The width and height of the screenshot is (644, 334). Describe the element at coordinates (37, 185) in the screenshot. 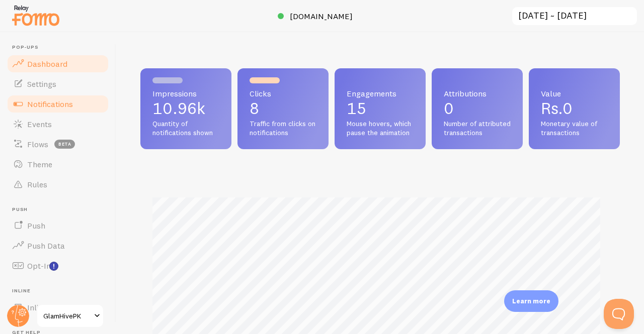

I see `span: Rules` at that location.